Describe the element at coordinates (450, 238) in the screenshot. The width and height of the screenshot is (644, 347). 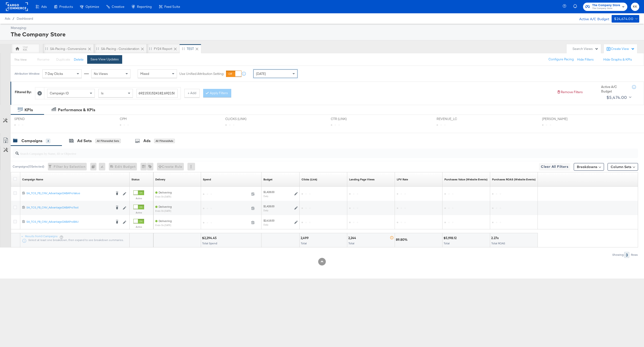
I see `div: $5,198.12` at that location.